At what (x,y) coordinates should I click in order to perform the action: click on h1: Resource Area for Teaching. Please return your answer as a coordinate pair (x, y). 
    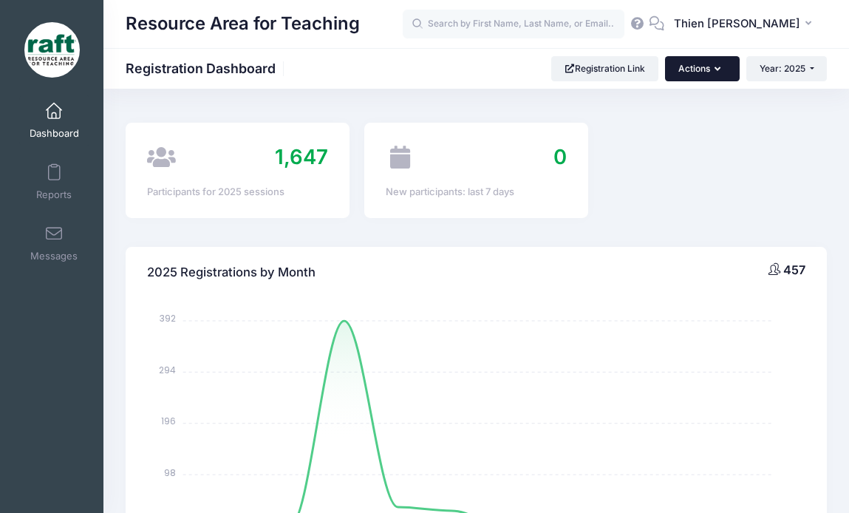
    Looking at the image, I should click on (242, 24).